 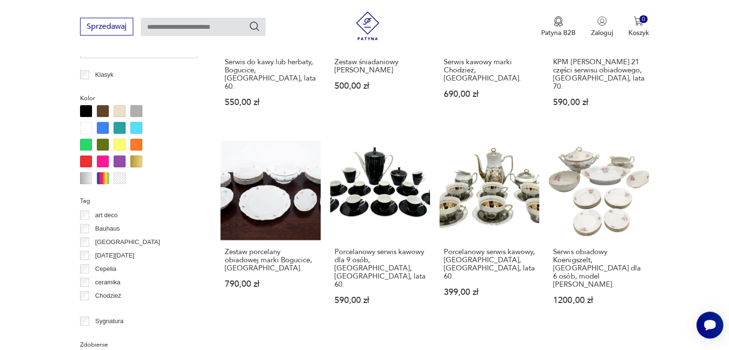 I want to click on button: Patyna B2B, so click(x=559, y=27).